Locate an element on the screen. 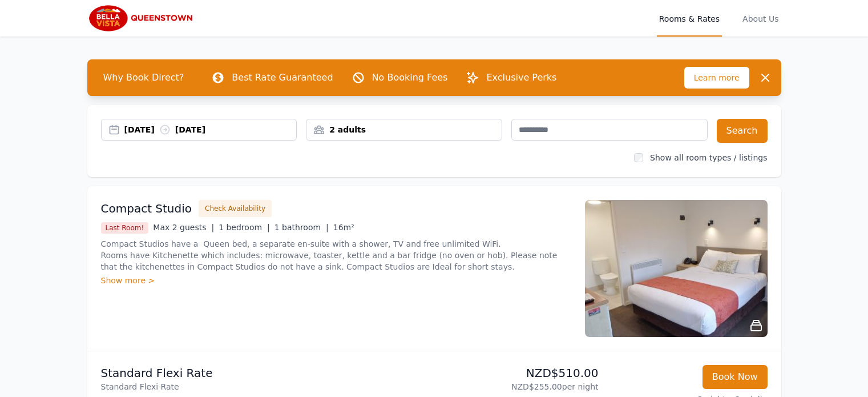  button: Search is located at coordinates (742, 131).